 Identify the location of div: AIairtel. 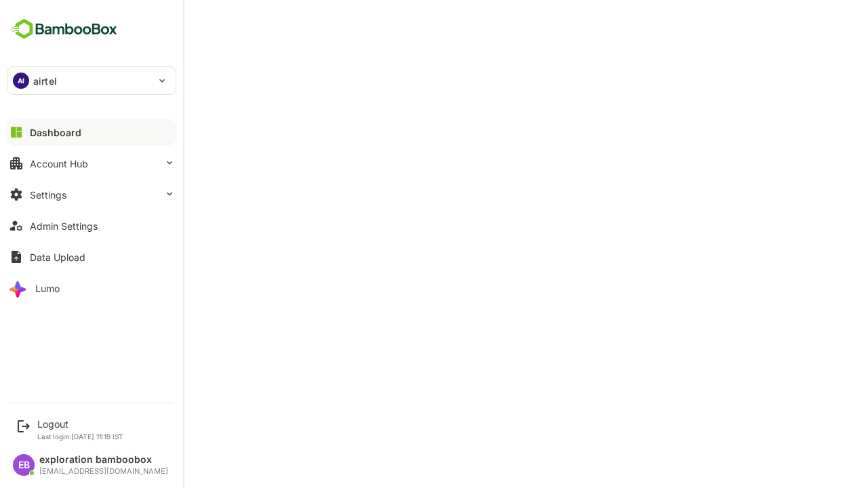
(91, 81).